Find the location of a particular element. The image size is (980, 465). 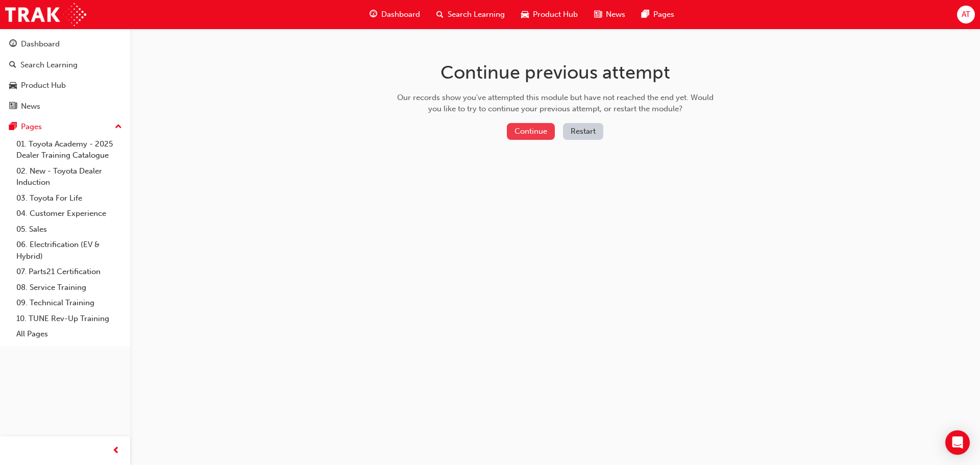

img: Trak is located at coordinates (45, 14).